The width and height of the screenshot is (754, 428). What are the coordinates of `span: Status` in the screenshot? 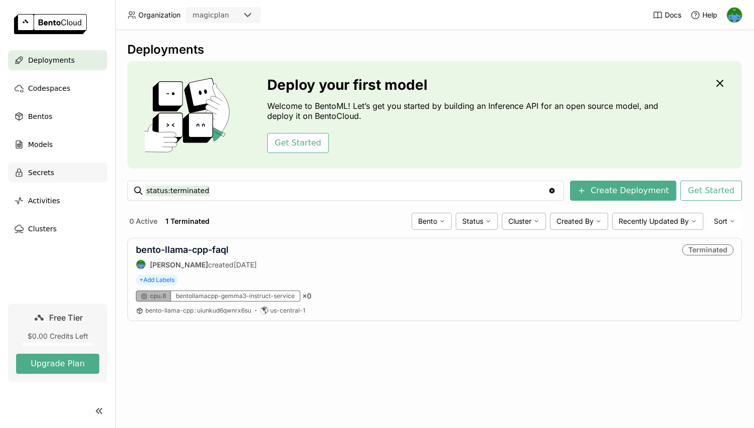 It's located at (473, 221).